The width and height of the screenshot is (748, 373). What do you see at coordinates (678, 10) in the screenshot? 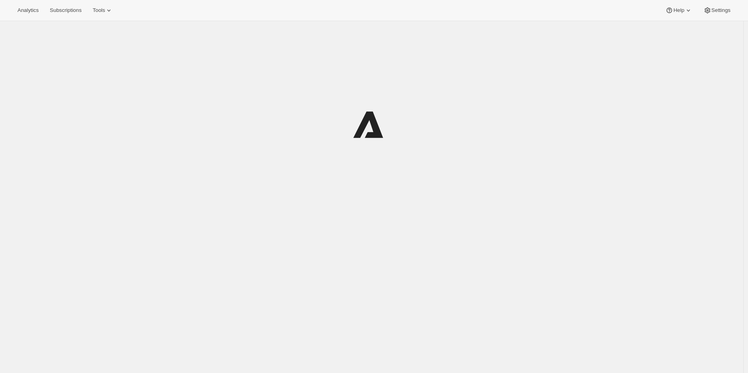
I see `span: Help` at bounding box center [678, 10].